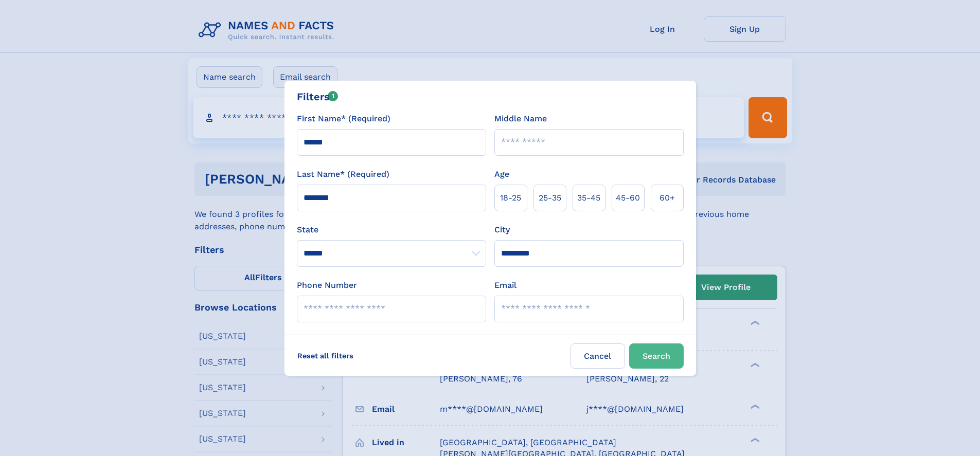 The image size is (980, 456). I want to click on label: Cancel, so click(598, 356).